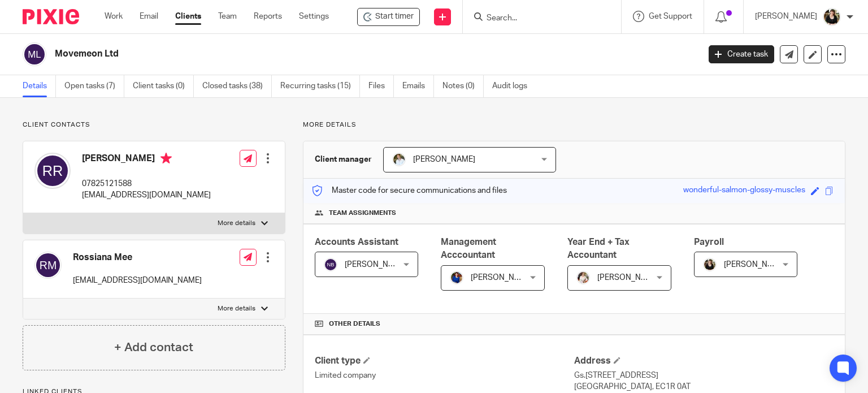 This screenshot has width=868, height=393. I want to click on p: Limited company, so click(444, 375).